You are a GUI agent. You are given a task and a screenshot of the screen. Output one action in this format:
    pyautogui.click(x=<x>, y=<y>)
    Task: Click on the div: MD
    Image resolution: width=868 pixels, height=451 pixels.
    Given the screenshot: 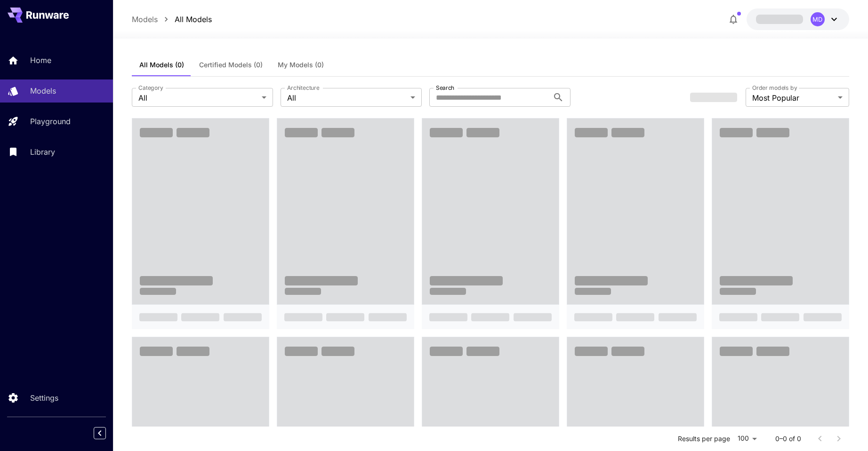 What is the action you would take?
    pyautogui.click(x=818, y=19)
    